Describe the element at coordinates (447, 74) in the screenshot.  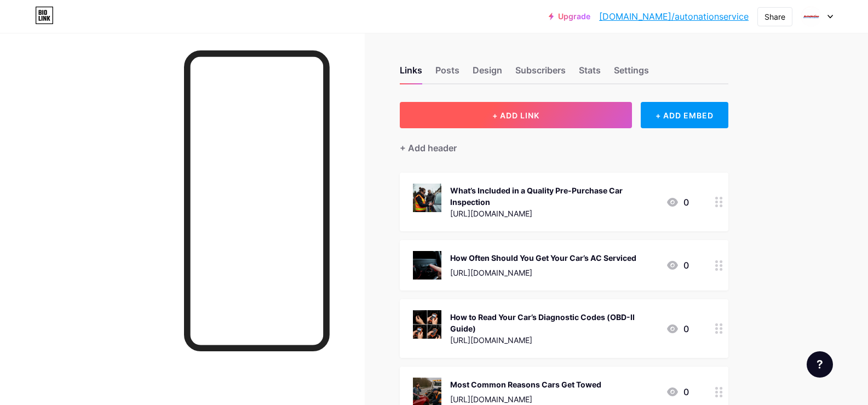
I see `div: Posts` at that location.